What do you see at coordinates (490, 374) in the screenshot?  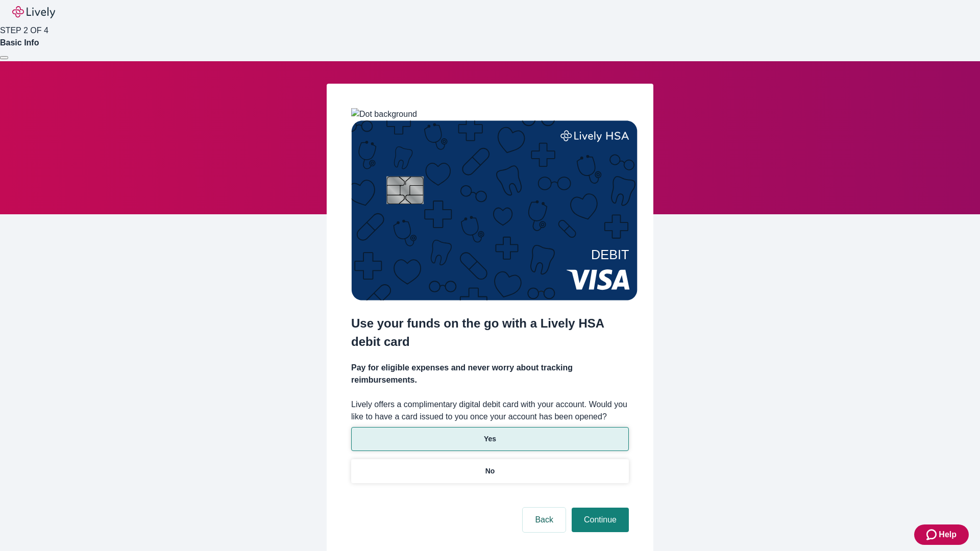 I see `h4: Pay for eligible expenses and never worry about tracking reimbursements.` at bounding box center [490, 374].